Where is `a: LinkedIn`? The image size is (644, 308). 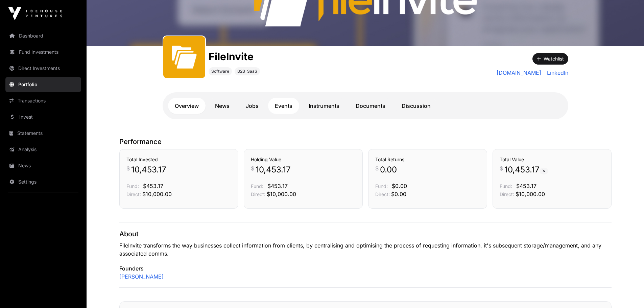 a: LinkedIn is located at coordinates (556, 73).